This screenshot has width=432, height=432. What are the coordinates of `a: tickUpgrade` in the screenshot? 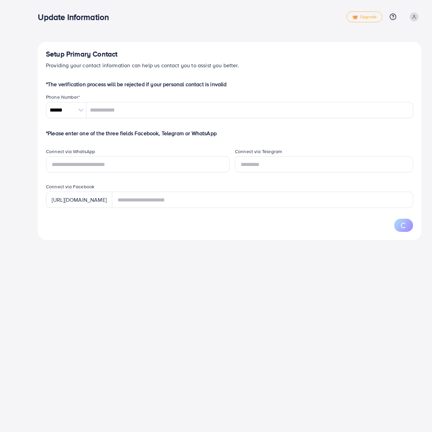 It's located at (364, 17).